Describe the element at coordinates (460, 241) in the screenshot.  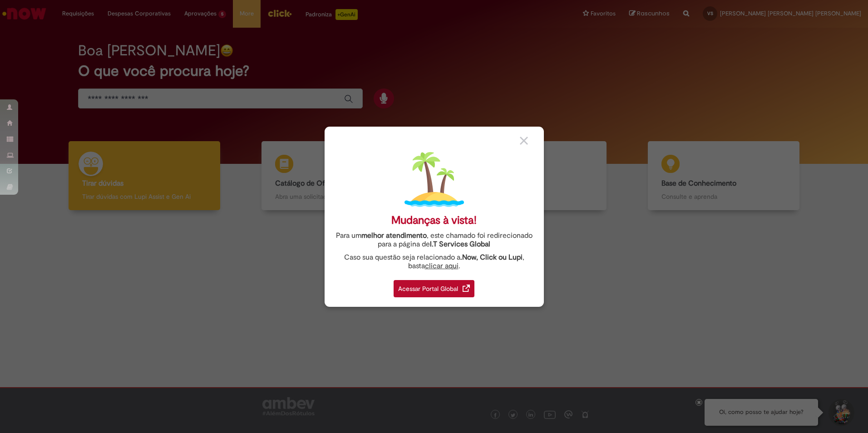
I see `a: I.T Services Global` at that location.